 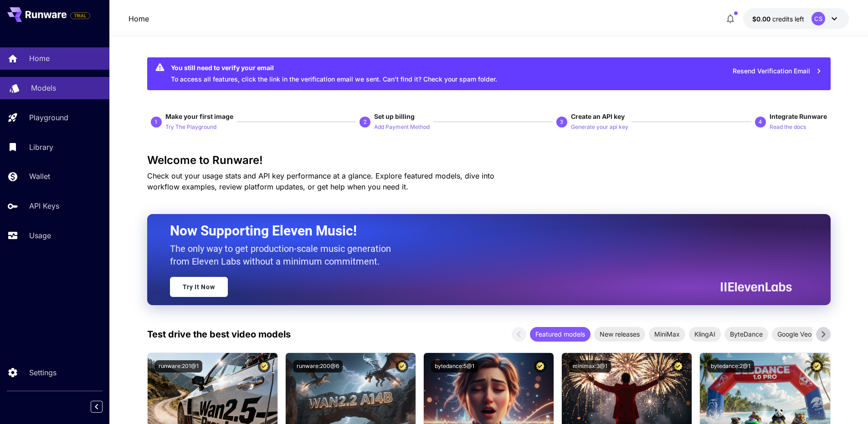 I want to click on span: Featured models, so click(x=560, y=334).